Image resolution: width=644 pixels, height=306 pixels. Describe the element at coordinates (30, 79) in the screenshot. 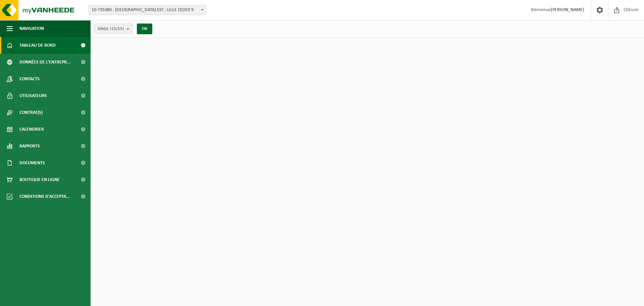

I see `span: Contacts` at that location.